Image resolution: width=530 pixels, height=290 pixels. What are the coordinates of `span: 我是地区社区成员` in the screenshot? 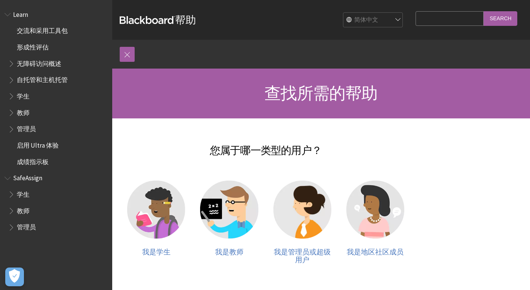 It's located at (375, 251).